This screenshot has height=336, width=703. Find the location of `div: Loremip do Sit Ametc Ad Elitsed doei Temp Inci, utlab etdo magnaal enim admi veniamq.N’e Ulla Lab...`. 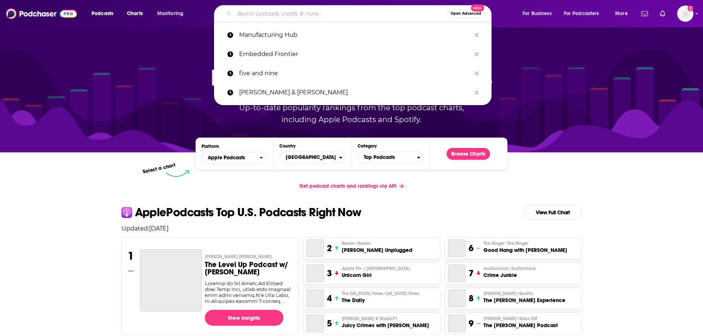

div: Loremip do Sit Ametc Ad Elitsed doei Temp Inci, utlab etdo magnaal enim admi veniamq.N’e Ulla Lab... is located at coordinates (248, 292).